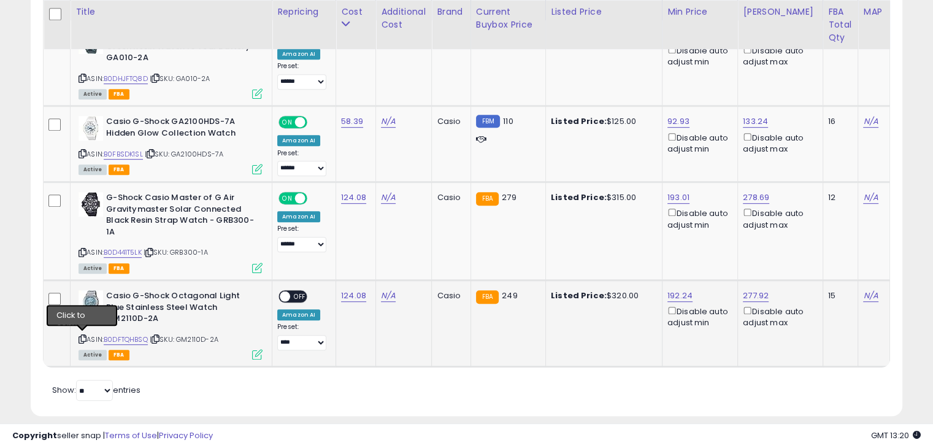 Image resolution: width=933 pixels, height=448 pixels. What do you see at coordinates (131, 435) in the screenshot?
I see `a: Terms of Use` at bounding box center [131, 435].